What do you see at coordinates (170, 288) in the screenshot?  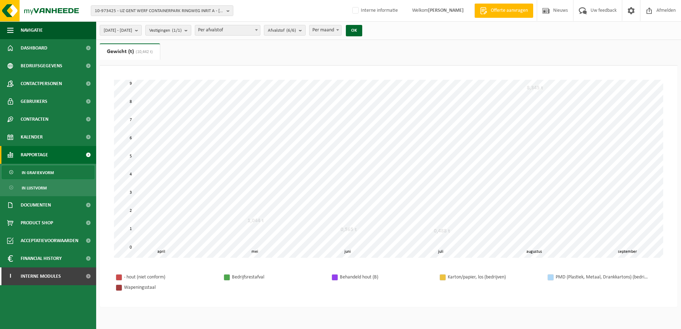 I see `div: Wapeningsstaal` at bounding box center [170, 288].